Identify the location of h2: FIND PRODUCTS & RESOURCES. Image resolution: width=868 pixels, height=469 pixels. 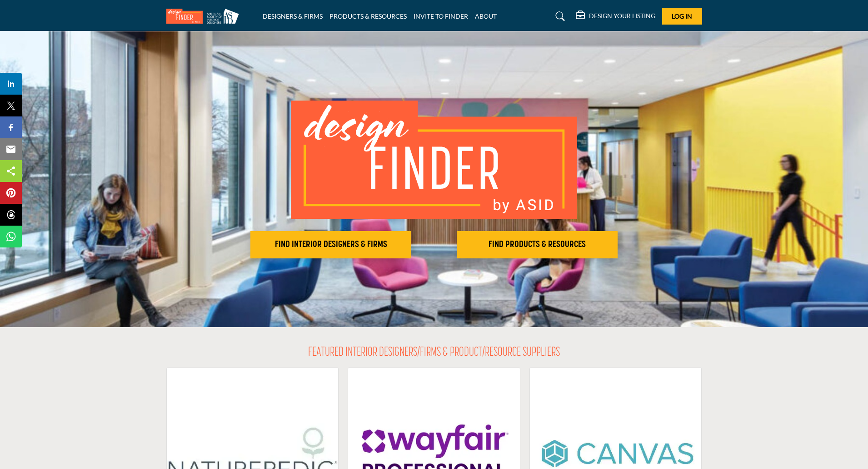
(537, 245).